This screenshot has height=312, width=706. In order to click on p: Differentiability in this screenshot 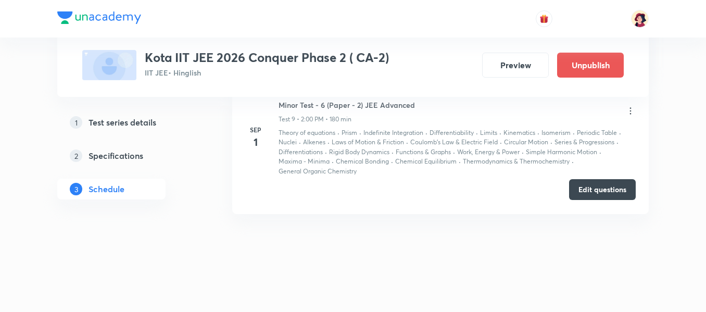, I will do `click(451, 133)`.